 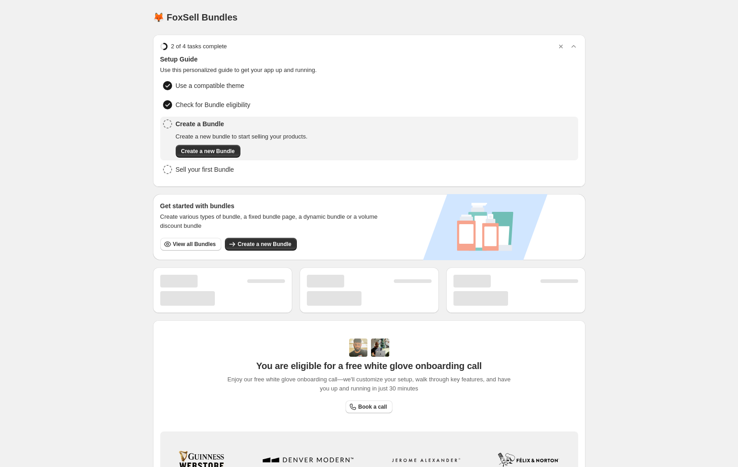 What do you see at coordinates (194, 244) in the screenshot?
I see `span: View all Bundles` at bounding box center [194, 244].